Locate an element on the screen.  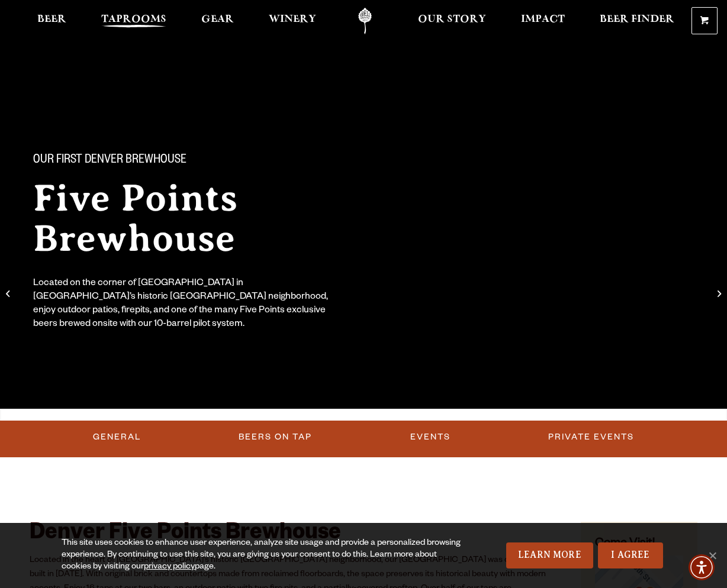
a: Beer Finder is located at coordinates (636, 21).